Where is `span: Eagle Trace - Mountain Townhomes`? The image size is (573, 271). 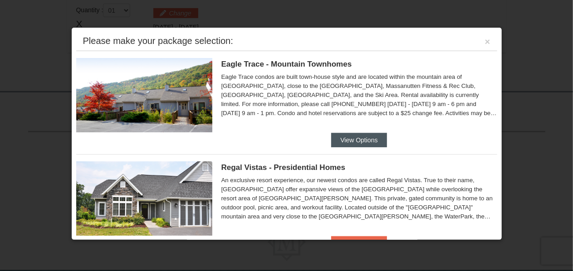
span: Eagle Trace - Mountain Townhomes is located at coordinates (287, 64).